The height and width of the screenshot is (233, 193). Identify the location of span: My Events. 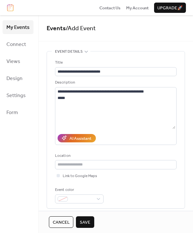
(18, 27).